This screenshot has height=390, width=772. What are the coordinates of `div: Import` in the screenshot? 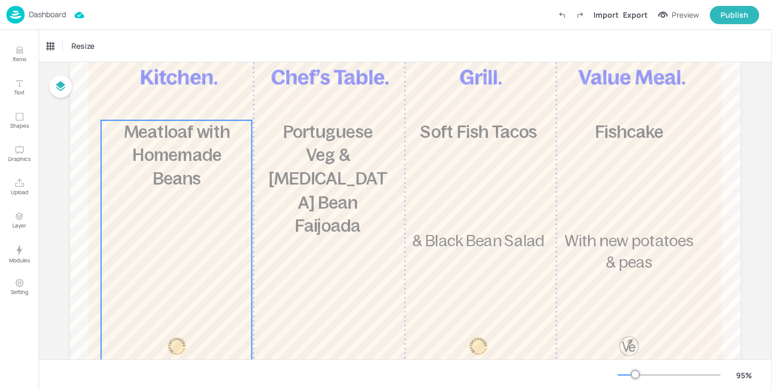 It's located at (605, 14).